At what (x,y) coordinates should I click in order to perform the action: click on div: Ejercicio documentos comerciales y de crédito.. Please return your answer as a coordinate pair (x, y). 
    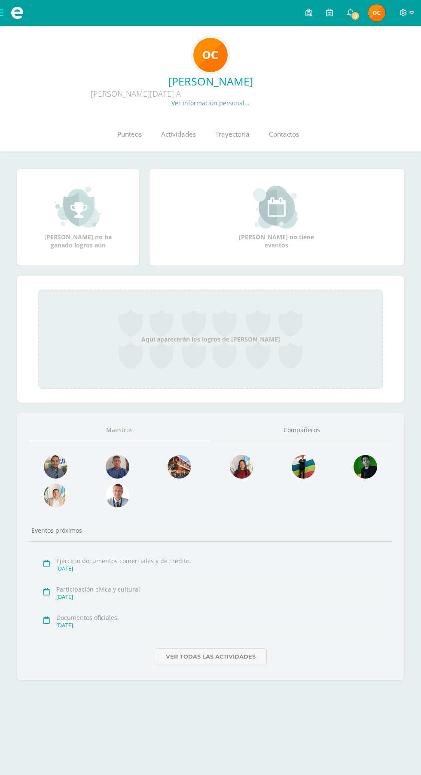
    Looking at the image, I should click on (220, 561).